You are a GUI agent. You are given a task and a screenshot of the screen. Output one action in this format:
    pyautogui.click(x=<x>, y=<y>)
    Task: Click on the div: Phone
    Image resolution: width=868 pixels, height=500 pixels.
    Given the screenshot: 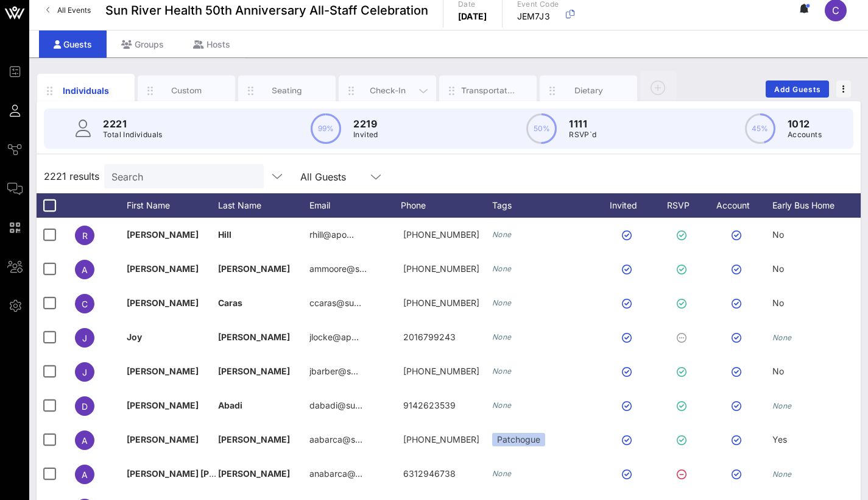 What is the action you would take?
    pyautogui.click(x=447, y=205)
    